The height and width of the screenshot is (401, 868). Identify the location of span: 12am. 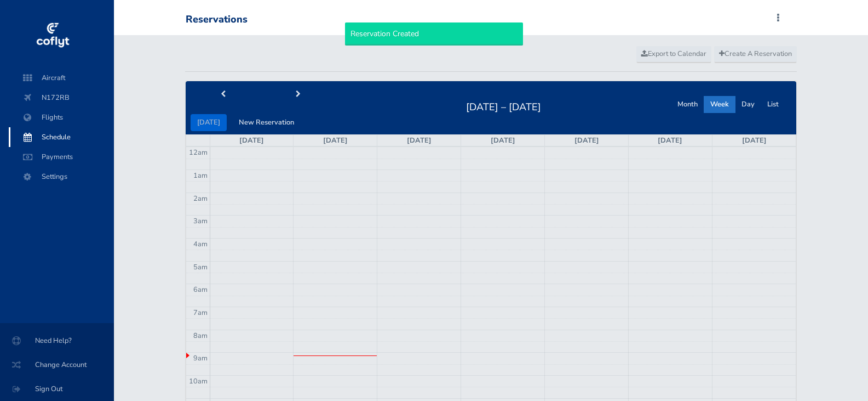
(198, 152).